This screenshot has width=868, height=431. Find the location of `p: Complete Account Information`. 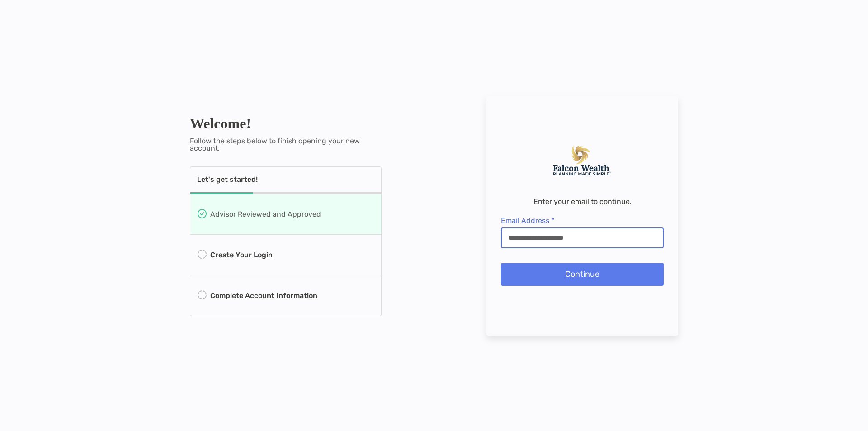

p: Complete Account Information is located at coordinates (264, 295).